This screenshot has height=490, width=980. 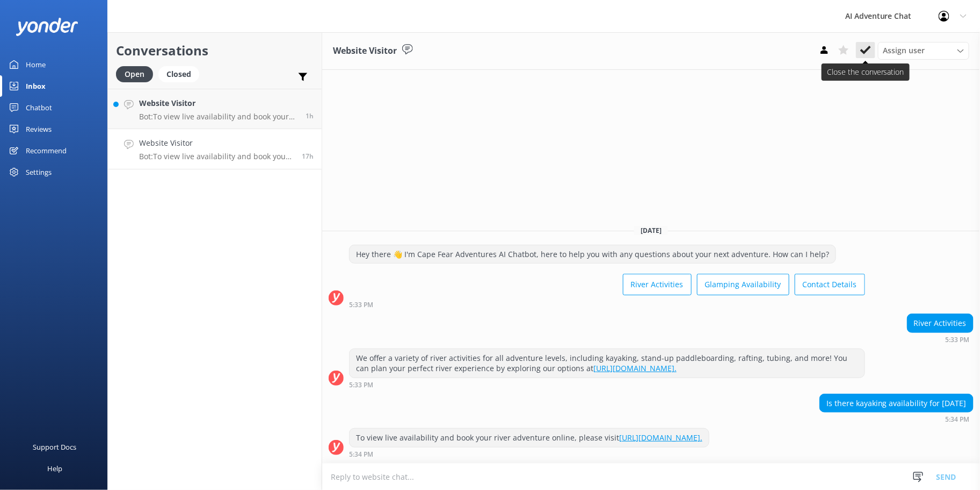 I want to click on a: Closed, so click(x=182, y=73).